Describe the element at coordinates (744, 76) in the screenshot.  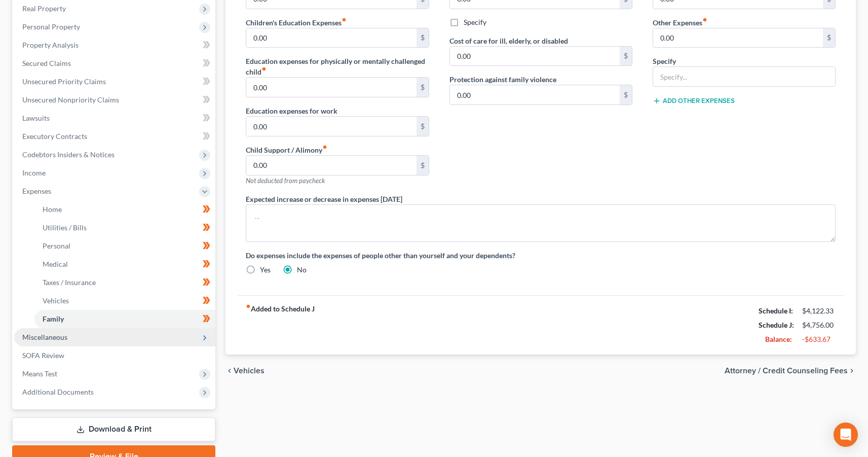
I see `input: Specify...` at that location.